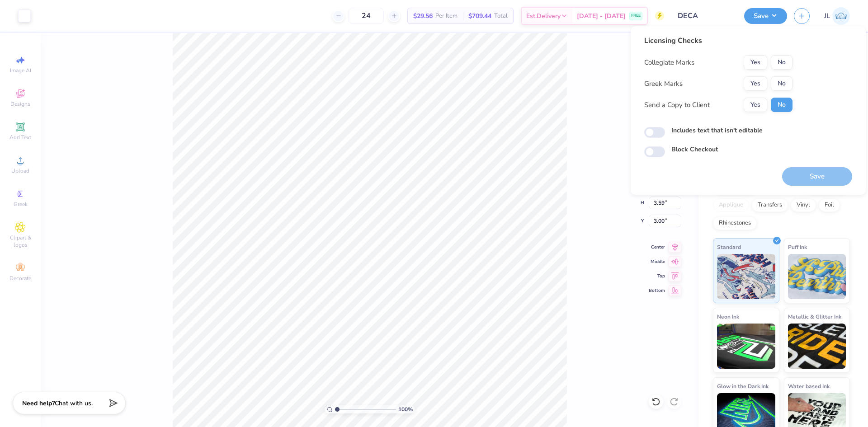 The width and height of the screenshot is (868, 427). I want to click on span: Per Item, so click(446, 16).